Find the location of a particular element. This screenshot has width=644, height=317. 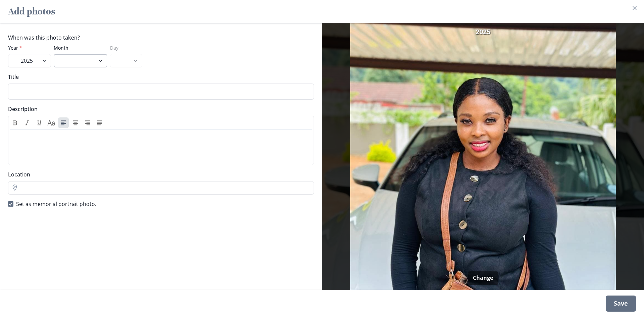

label: Year is located at coordinates (28, 48).